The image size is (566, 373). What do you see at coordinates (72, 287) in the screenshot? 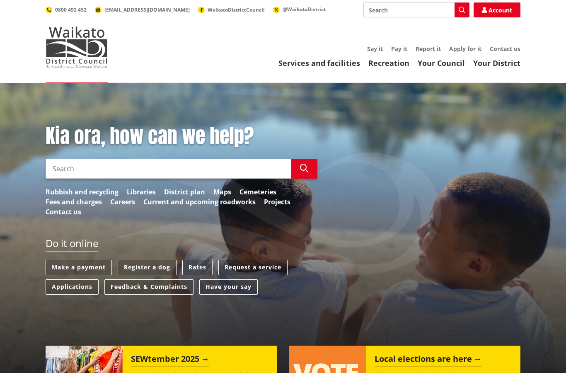
I see `a: Applications` at bounding box center [72, 287].